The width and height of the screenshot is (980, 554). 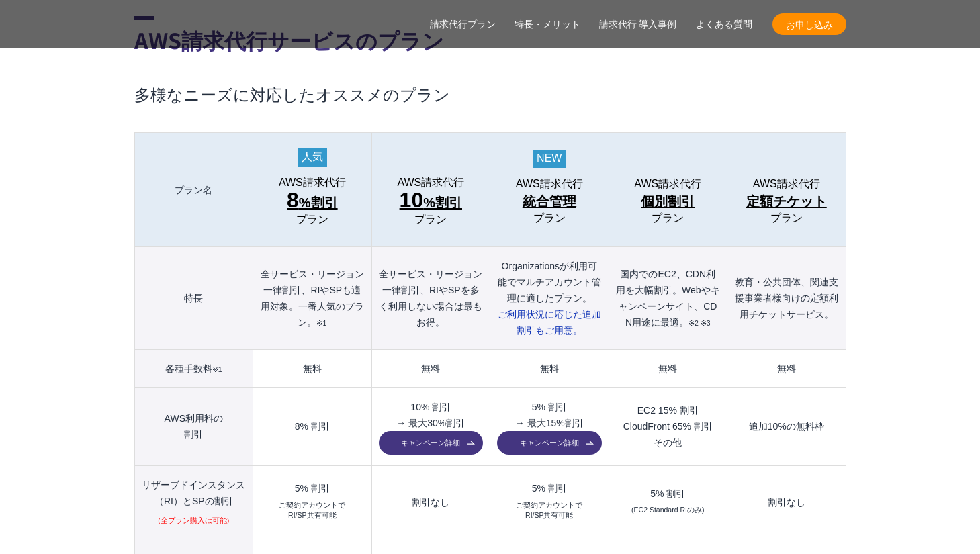 I want to click on a: 請求代行 導入事例, so click(x=638, y=24).